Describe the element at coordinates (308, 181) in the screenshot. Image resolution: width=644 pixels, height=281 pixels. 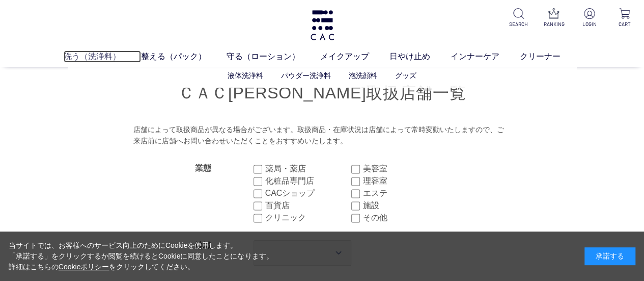
I see `label: 化粧品専門店` at that location.